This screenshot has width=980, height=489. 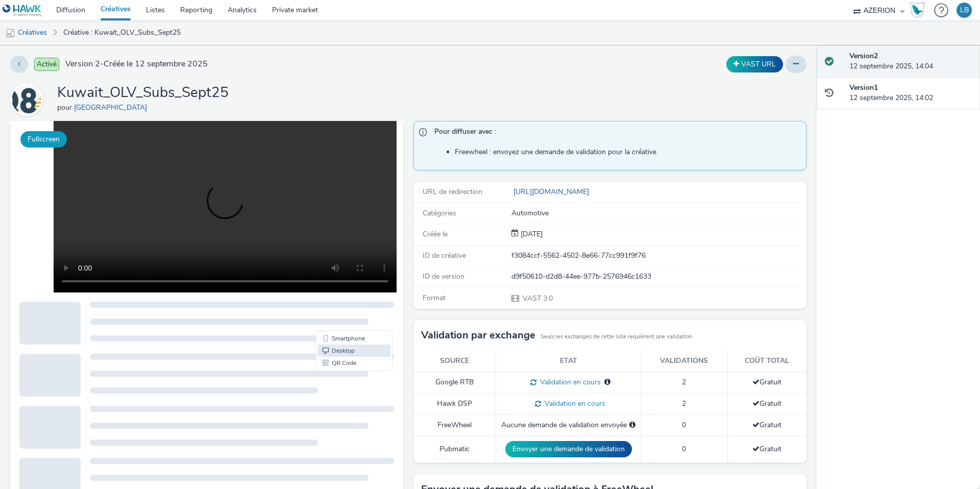 What do you see at coordinates (444, 276) in the screenshot?
I see `span: ID de version` at bounding box center [444, 276].